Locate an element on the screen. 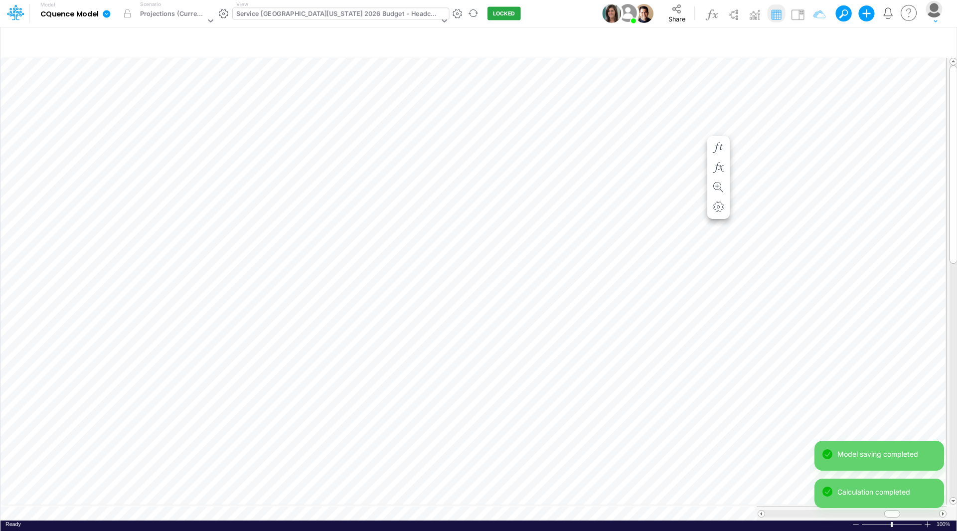 The image size is (957, 531). span: Share is located at coordinates (677, 18).